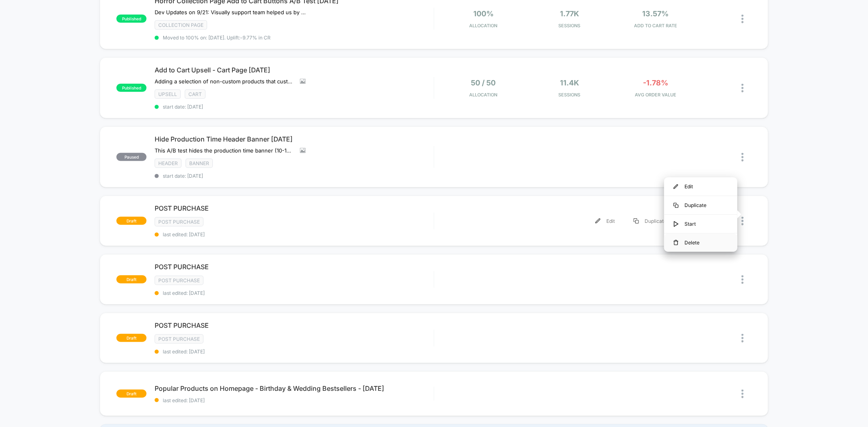  I want to click on span: Adding a selection of non-custom products that customers can add to their cart while on the Cart ..., so click(224, 81).